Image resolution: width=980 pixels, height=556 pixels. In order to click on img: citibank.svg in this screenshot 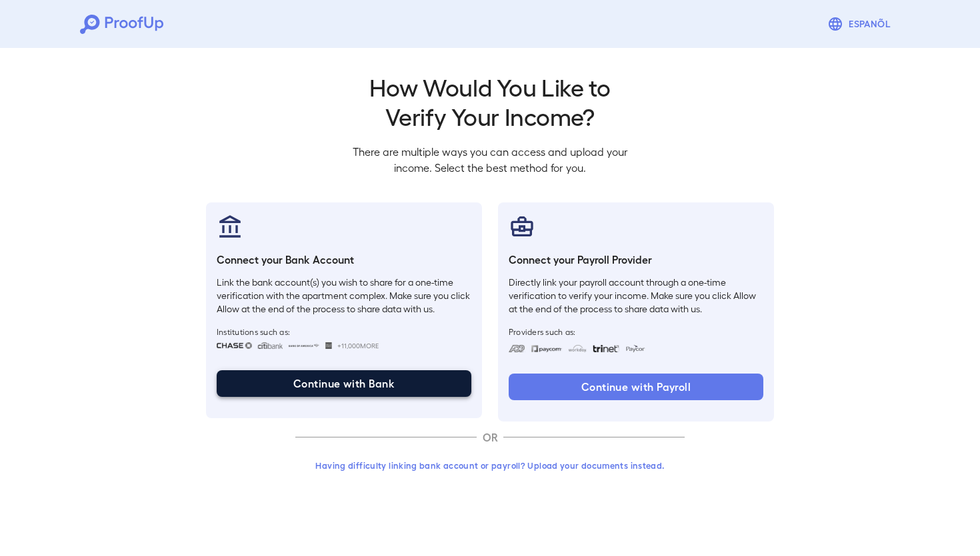, I will do `click(270, 346)`.